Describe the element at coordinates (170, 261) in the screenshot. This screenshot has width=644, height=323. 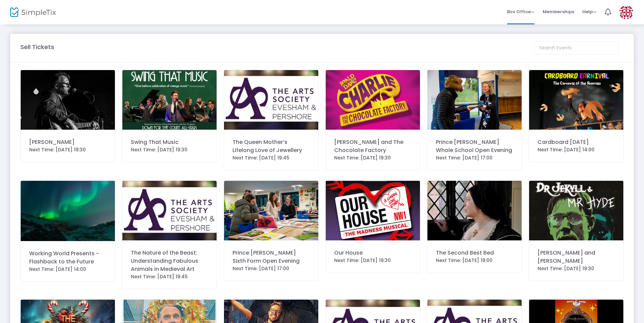
I see `div: The Nature of the Beast: Understanding Fabulous Animals in Medieval Art` at that location.